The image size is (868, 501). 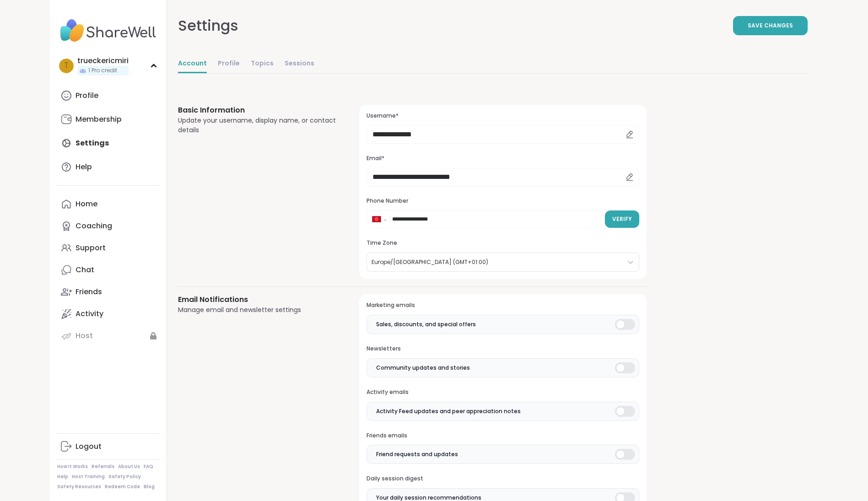 I want to click on a: How It Works, so click(x=72, y=467).